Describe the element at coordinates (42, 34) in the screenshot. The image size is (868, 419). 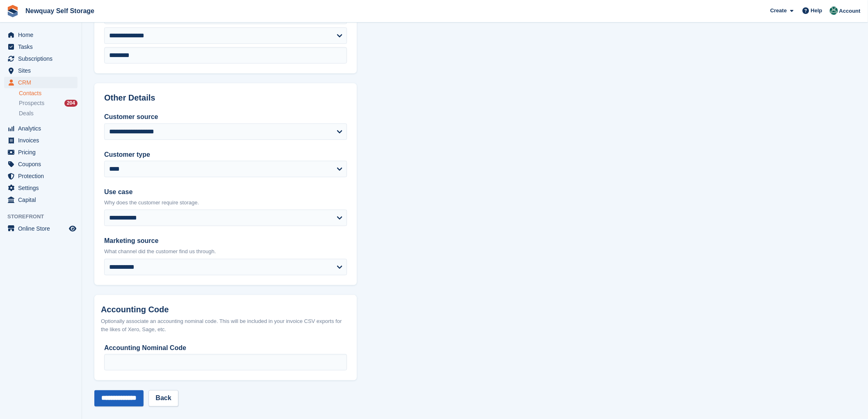
I see `span: Home` at that location.